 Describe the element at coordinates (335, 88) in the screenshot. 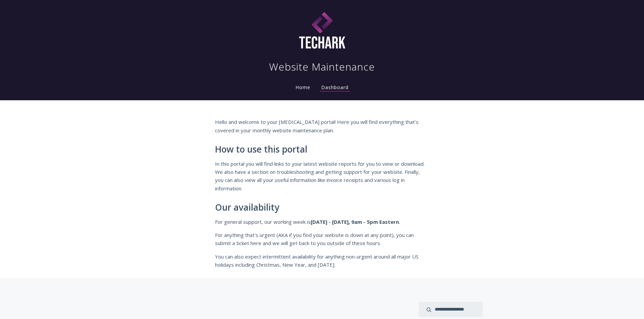

I see `a: Dashboard` at that location.